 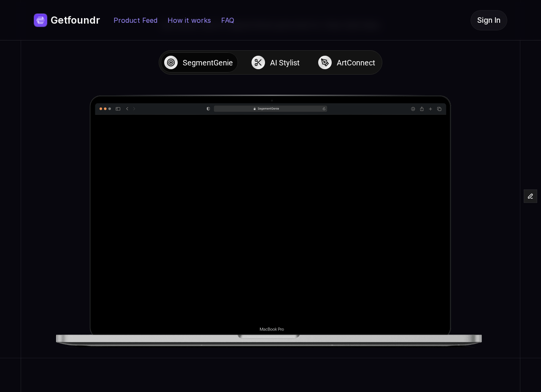 I want to click on a: How it works, so click(x=189, y=20).